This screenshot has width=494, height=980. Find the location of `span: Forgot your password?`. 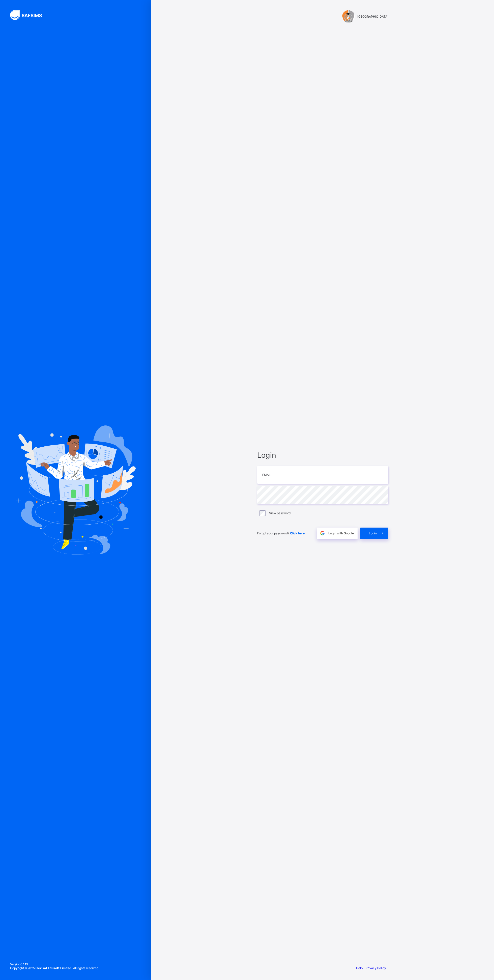

span: Forgot your password? is located at coordinates (281, 533).